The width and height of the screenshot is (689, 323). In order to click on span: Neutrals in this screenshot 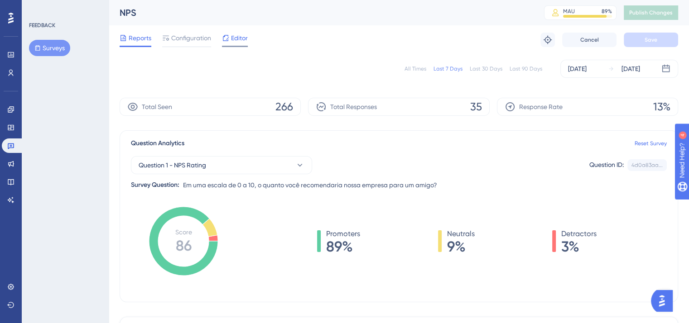, I will do `click(461, 234)`.